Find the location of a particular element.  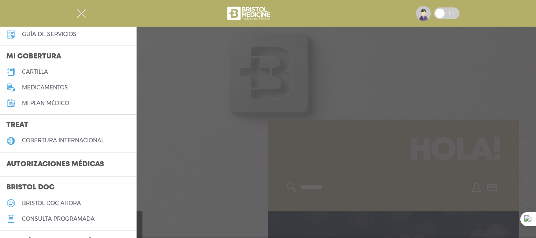

h5: cobertura internacional is located at coordinates (63, 140).